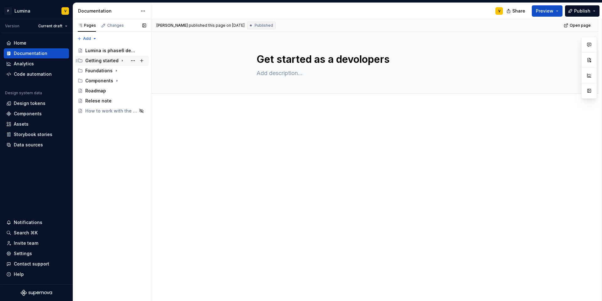 This screenshot has height=301, width=602. What do you see at coordinates (112, 101) in the screenshot?
I see `a: Relese note` at bounding box center [112, 101].